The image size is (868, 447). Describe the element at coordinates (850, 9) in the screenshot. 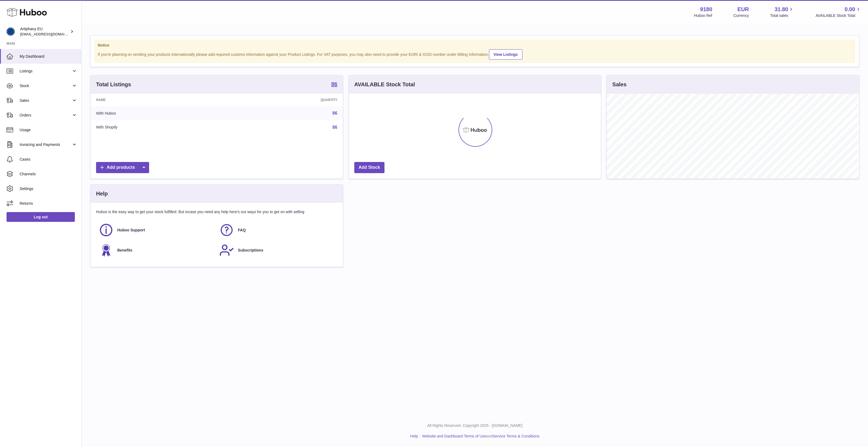

I see `span: 0.00` at that location.